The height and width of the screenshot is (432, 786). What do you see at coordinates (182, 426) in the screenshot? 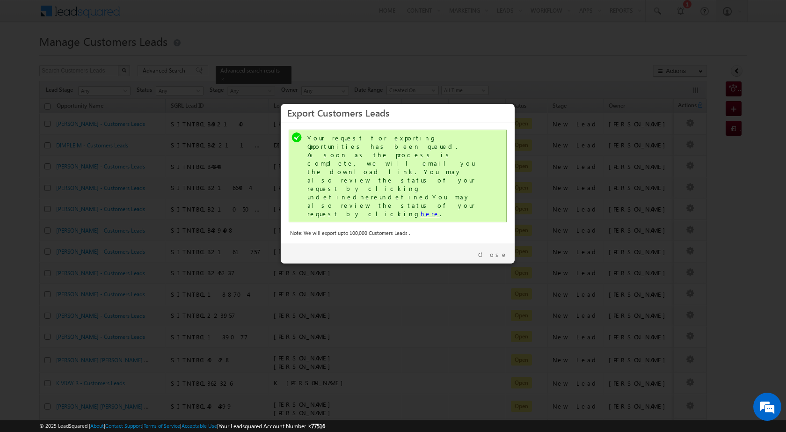
I see `span: © 2025 LeadSquared | | | | |` at bounding box center [182, 426].